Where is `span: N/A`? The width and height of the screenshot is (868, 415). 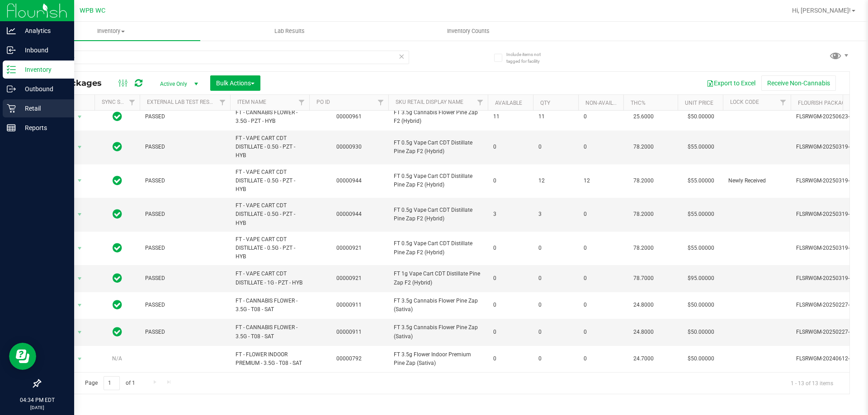
span: N/A is located at coordinates (117, 359).